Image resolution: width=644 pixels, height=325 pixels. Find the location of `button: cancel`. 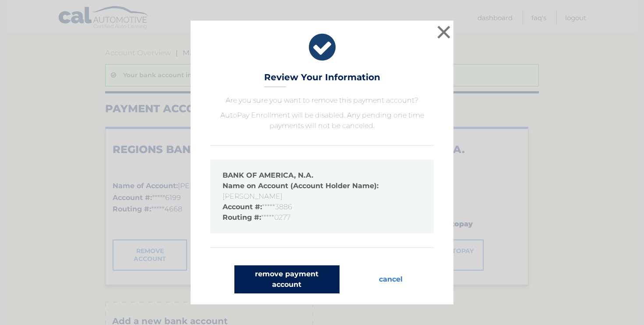

button: cancel is located at coordinates (391, 279).